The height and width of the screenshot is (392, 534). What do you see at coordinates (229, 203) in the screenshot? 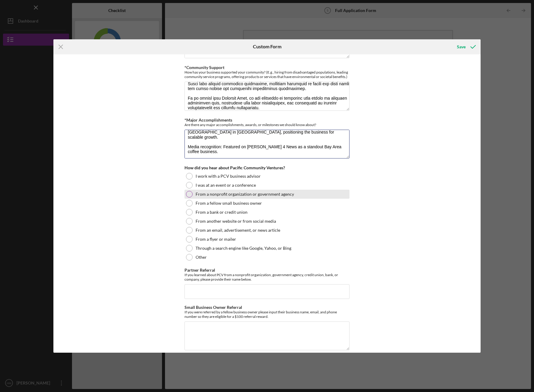
I see `label: From a fellow small business owner` at bounding box center [229, 203].